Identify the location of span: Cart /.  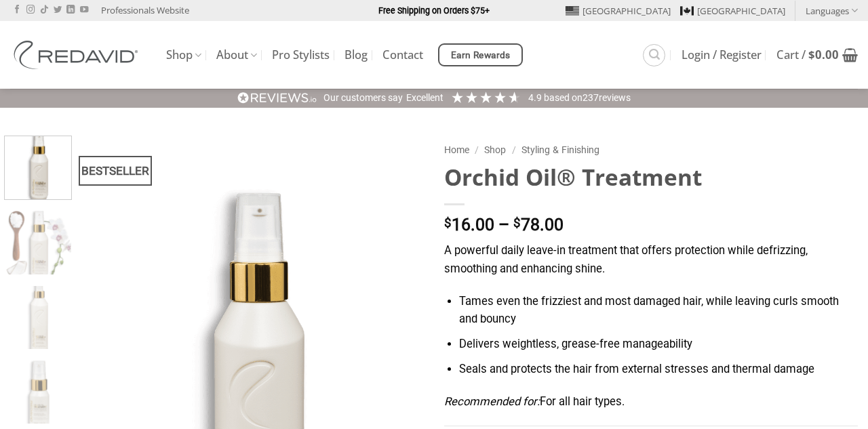
(807, 55).